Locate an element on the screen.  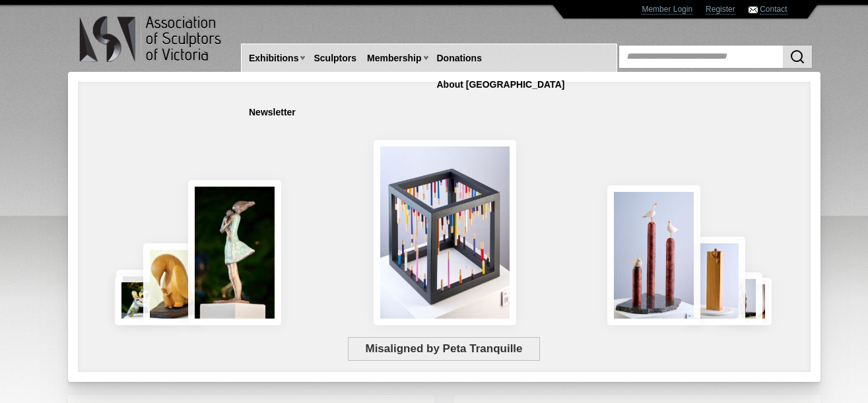
a: Register is located at coordinates (720, 9).